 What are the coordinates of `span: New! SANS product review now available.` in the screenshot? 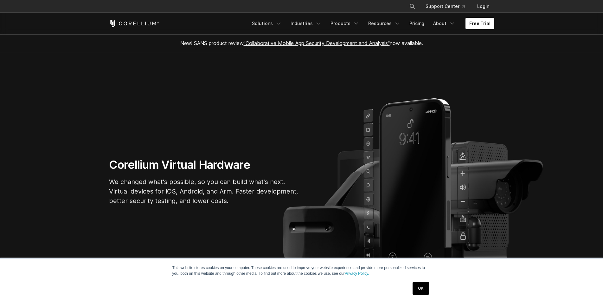 It's located at (302, 43).